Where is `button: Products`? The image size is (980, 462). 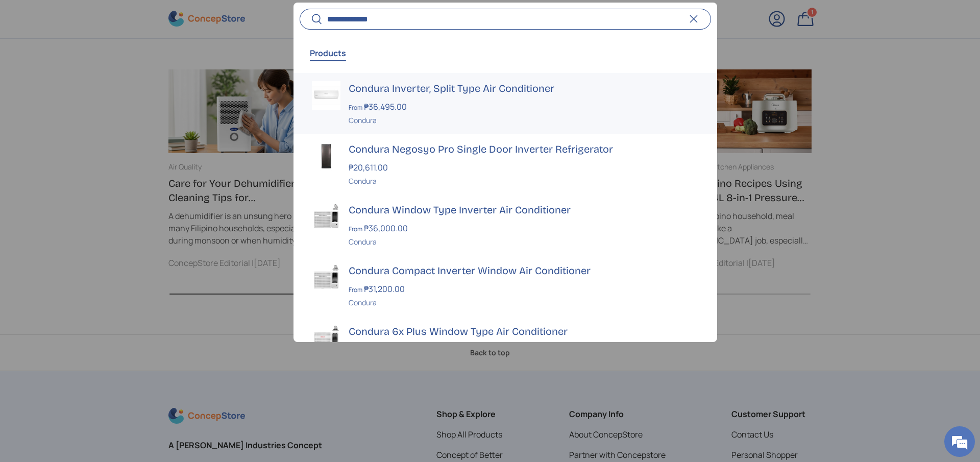
button: Products is located at coordinates (328, 53).